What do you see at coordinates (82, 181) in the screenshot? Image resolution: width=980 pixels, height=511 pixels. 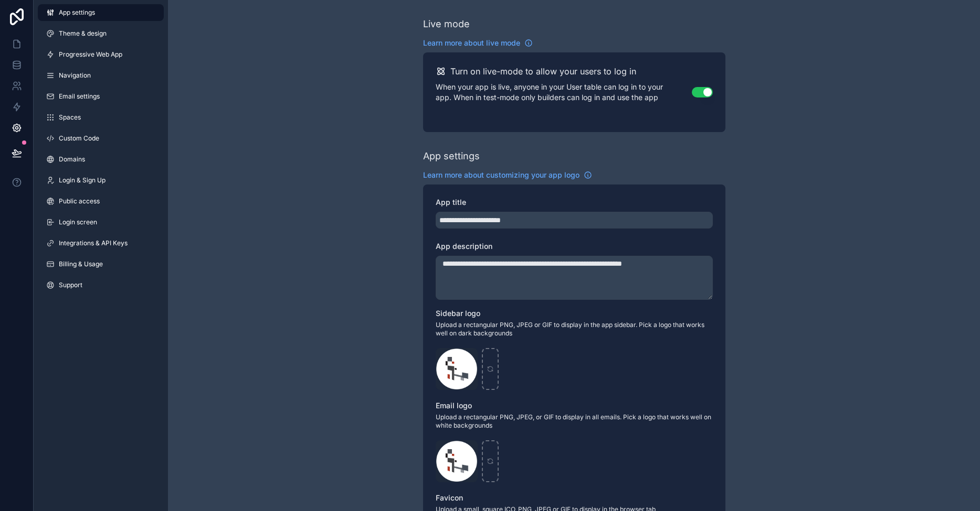 I see `span: Login & Sign Up` at bounding box center [82, 181].